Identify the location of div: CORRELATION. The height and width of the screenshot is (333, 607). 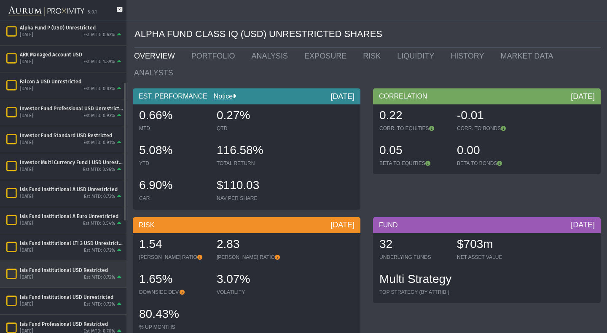
(487, 97).